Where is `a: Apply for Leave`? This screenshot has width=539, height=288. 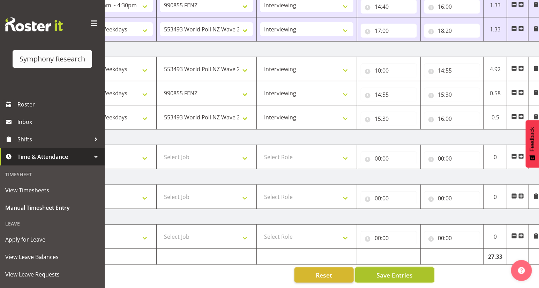 a: Apply for Leave is located at coordinates (52, 239).